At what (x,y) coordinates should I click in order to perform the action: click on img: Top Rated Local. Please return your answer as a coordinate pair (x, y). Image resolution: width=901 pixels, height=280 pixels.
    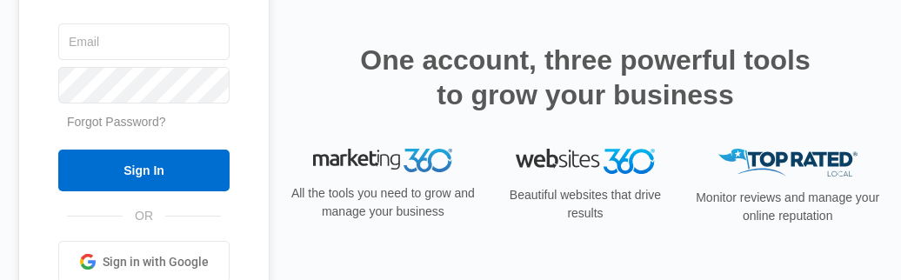
    Looking at the image, I should click on (788, 163).